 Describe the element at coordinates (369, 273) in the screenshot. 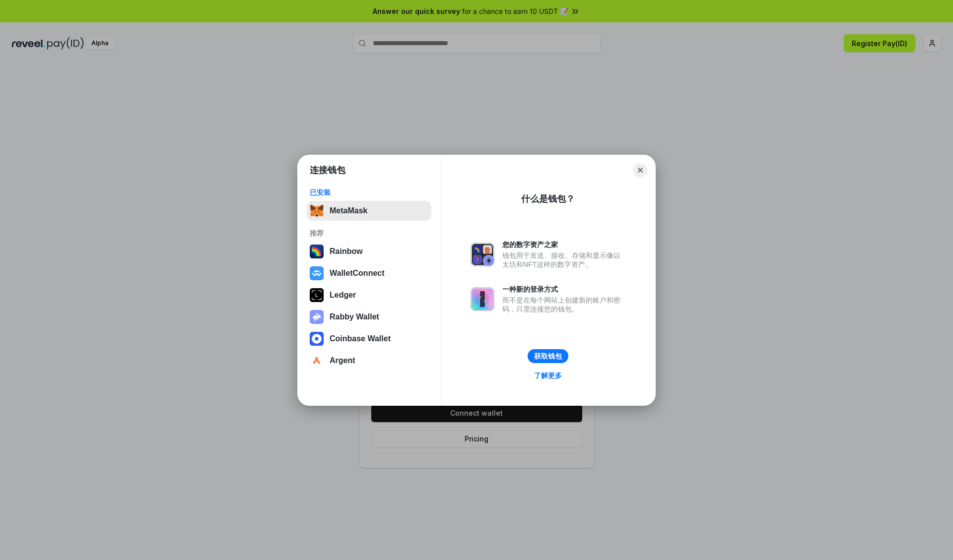

I see `button: WalletConnect` at that location.